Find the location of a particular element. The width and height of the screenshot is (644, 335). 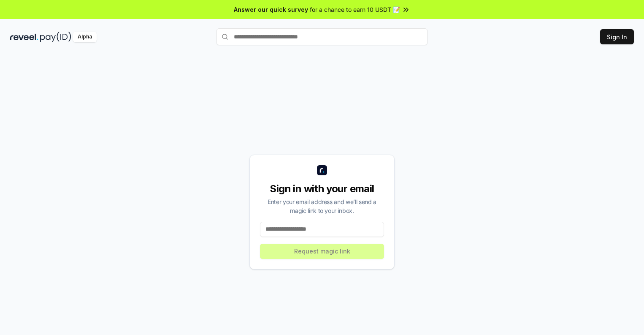

span: for a chance to earn 10 USDT 📝 is located at coordinates (355, 9).